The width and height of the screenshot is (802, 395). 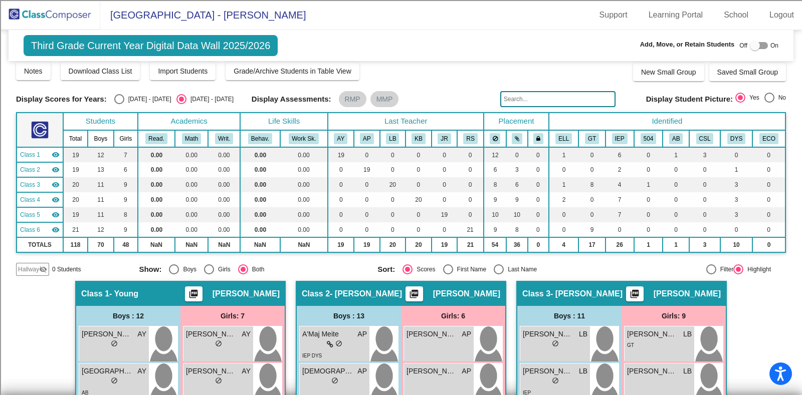 What do you see at coordinates (401, 308) in the screenshot?
I see `div: WEBSITE` at bounding box center [401, 308].